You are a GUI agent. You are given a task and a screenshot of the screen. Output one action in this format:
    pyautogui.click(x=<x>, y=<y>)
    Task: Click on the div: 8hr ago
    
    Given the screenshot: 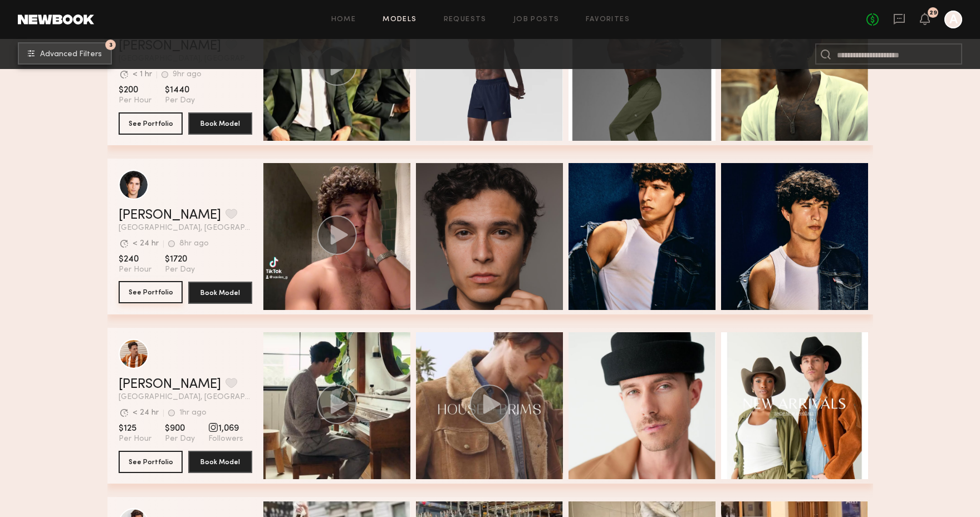 What is the action you would take?
    pyautogui.click(x=194, y=244)
    